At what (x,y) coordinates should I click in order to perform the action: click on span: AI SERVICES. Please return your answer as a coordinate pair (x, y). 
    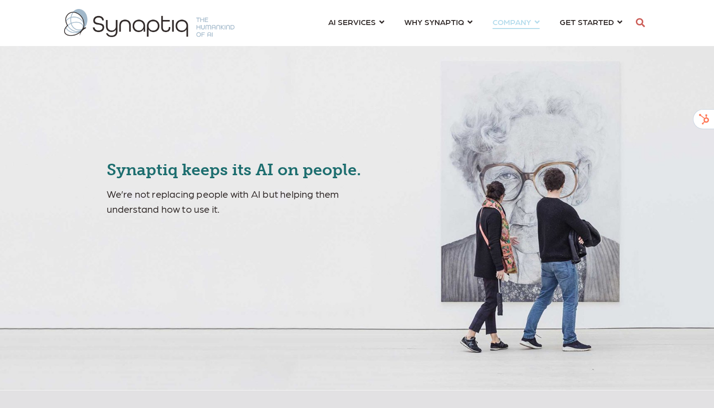
    Looking at the image, I should click on (352, 22).